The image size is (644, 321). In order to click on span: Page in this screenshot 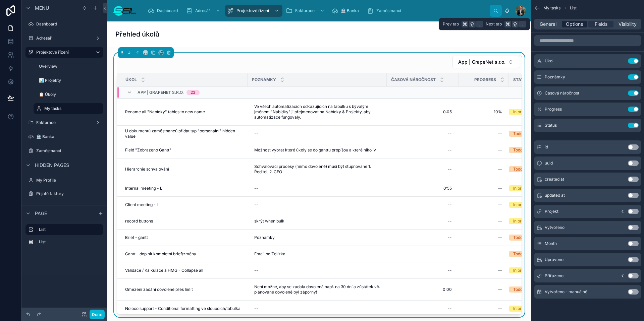, I will do `click(41, 214)`.